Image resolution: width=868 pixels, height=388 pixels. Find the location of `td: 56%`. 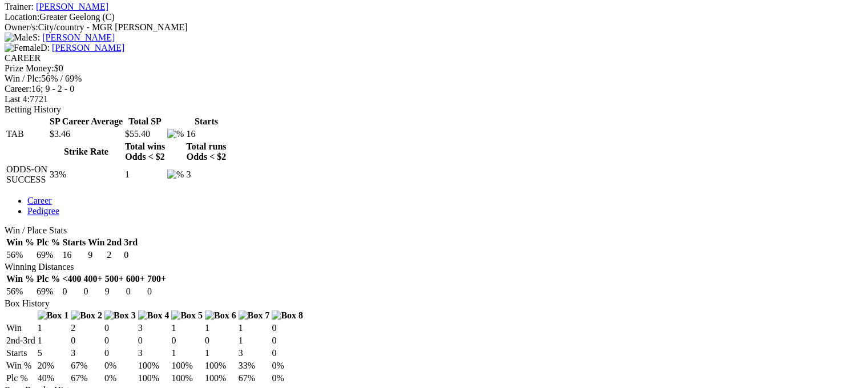

td: 56% is located at coordinates (20, 255).